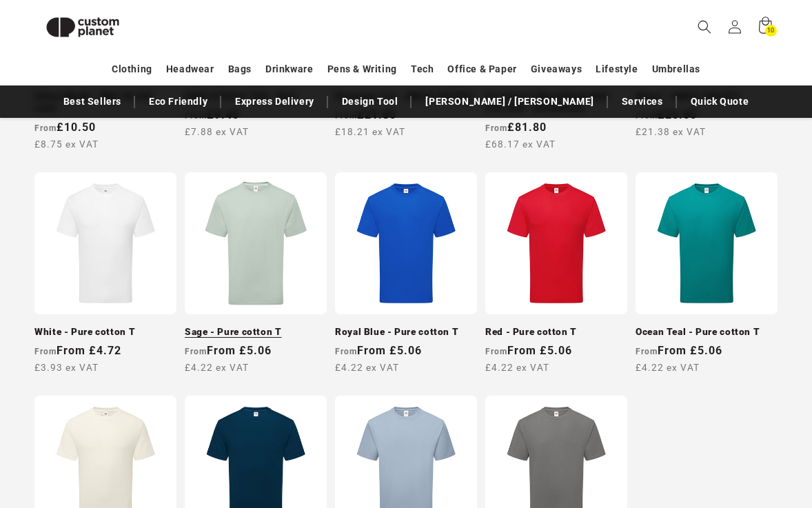 The width and height of the screenshot is (812, 508). Describe the element at coordinates (240, 69) in the screenshot. I see `a: Bags` at that location.